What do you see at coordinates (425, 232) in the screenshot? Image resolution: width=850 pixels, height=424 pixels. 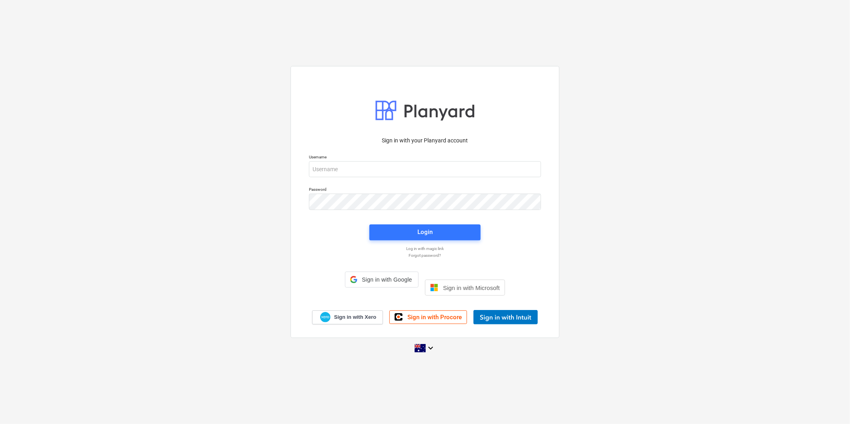 I see `button: Login` at bounding box center [425, 232].